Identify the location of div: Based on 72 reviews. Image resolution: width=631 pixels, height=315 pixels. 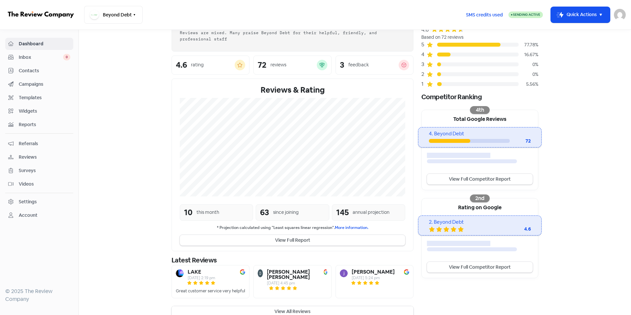
(480, 37).